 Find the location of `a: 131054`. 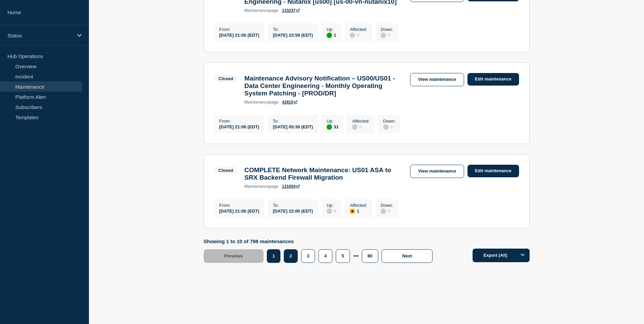

a: 131054 is located at coordinates (291, 186).